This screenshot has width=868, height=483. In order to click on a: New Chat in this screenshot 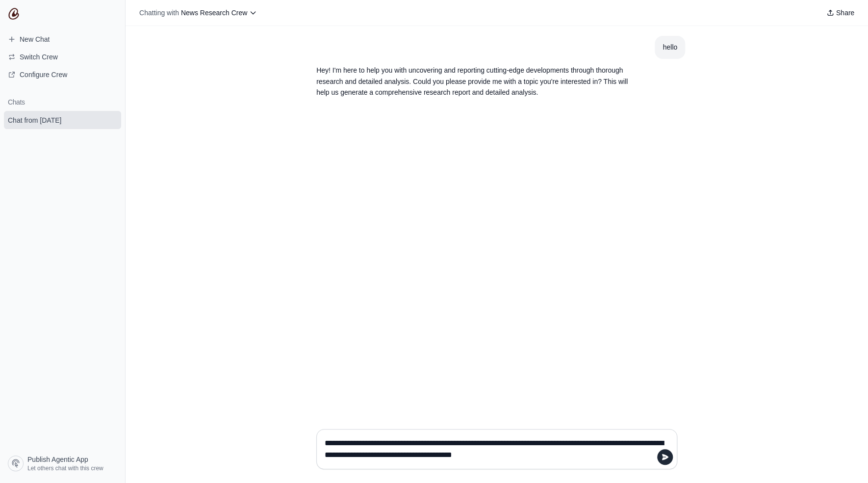, I will do `click(62, 40)`.